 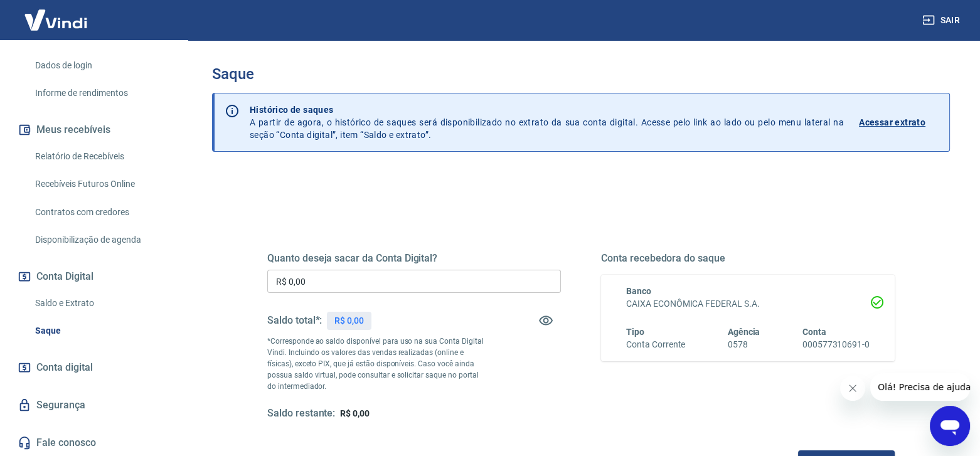 I want to click on button: Conta Digital, so click(x=93, y=277).